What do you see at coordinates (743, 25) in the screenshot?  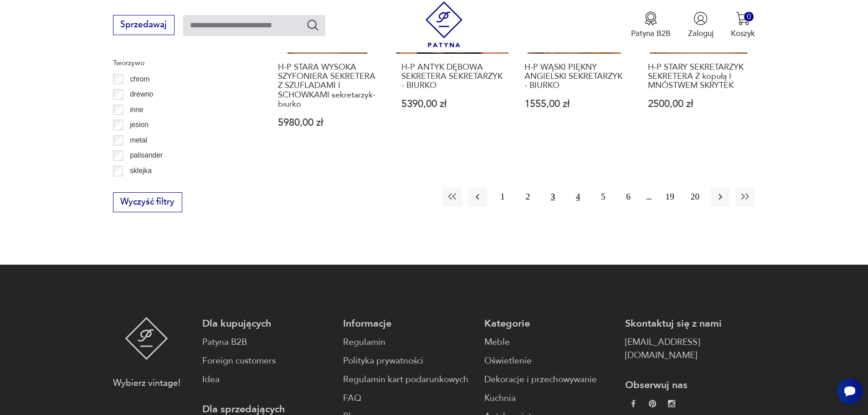 I see `button: 0Koszyk` at bounding box center [743, 25].